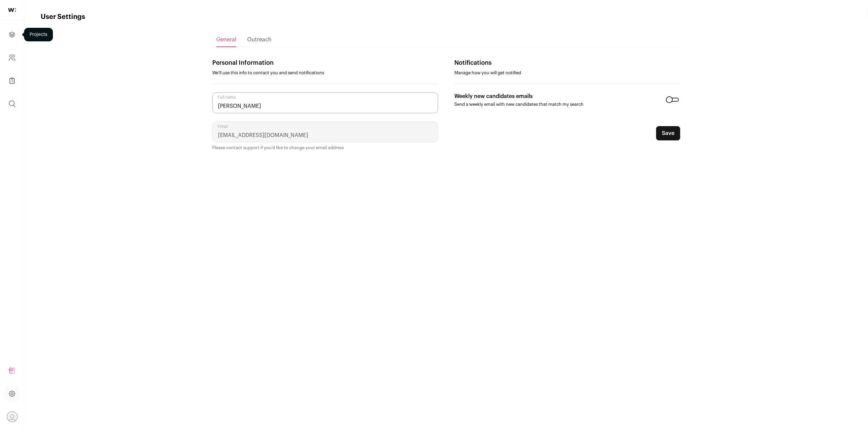  What do you see at coordinates (325, 73) in the screenshot?
I see `p: We'll use this info to contact you and send notifications` at bounding box center [325, 73].